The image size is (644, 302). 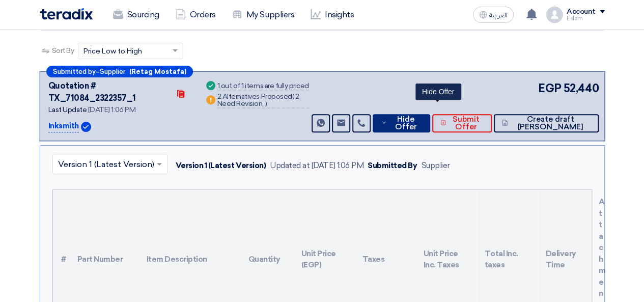 I want to click on span: 2 Need Revision,, so click(x=258, y=100).